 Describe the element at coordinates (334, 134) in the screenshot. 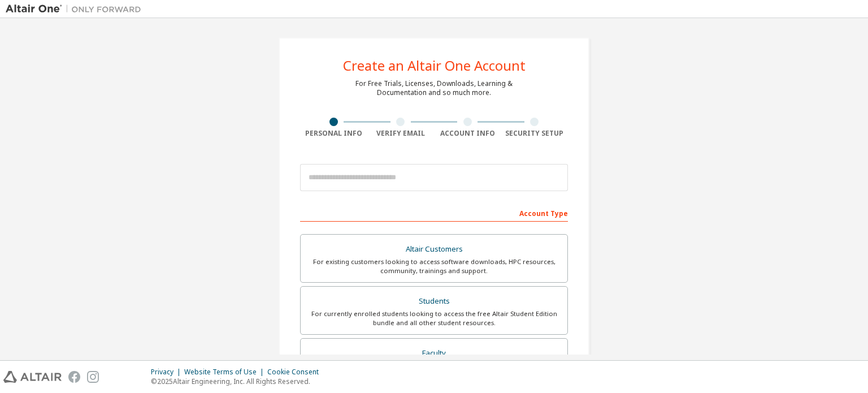

I see `div: Personal Info` at that location.